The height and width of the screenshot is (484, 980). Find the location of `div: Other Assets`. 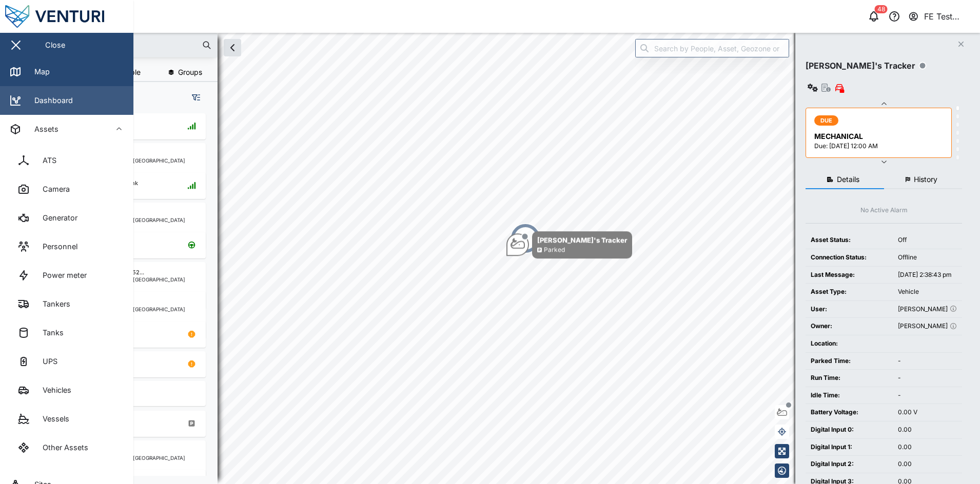

div: Other Assets is located at coordinates (62, 448).